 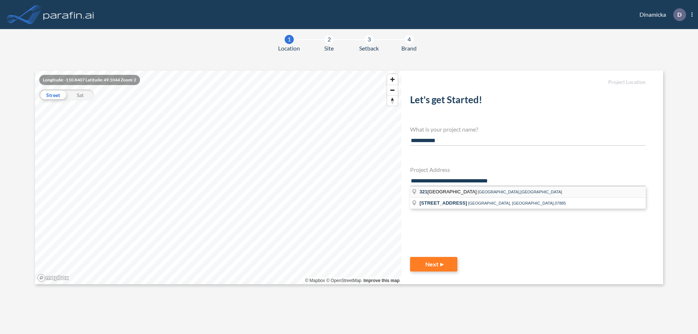 I want to click on div: 2, so click(x=329, y=39).